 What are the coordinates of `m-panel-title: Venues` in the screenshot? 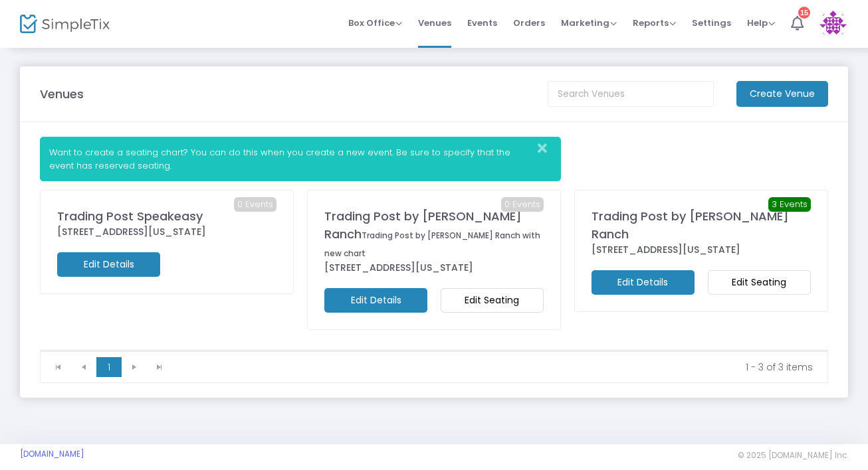 It's located at (61, 94).